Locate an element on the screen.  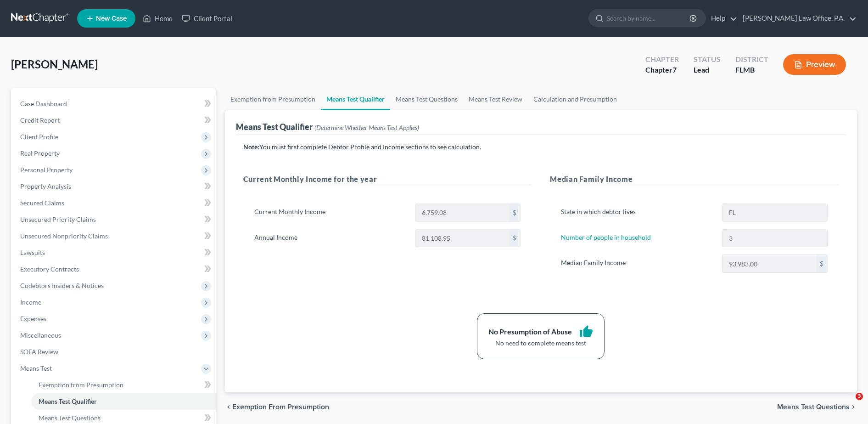
span: Expenses is located at coordinates (33, 319).